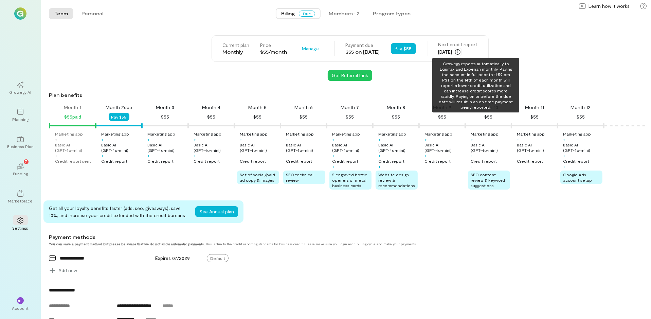  Describe the element at coordinates (344, 14) in the screenshot. I see `button: Members · 2` at that location.